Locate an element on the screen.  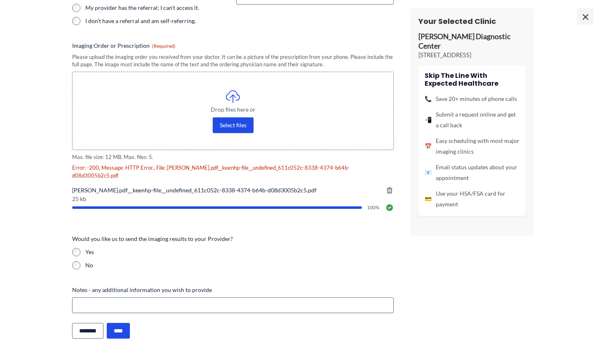
div: Please upload the imaging order you received from your doctor. It can be a picture of the prescri... is located at coordinates (233, 61).